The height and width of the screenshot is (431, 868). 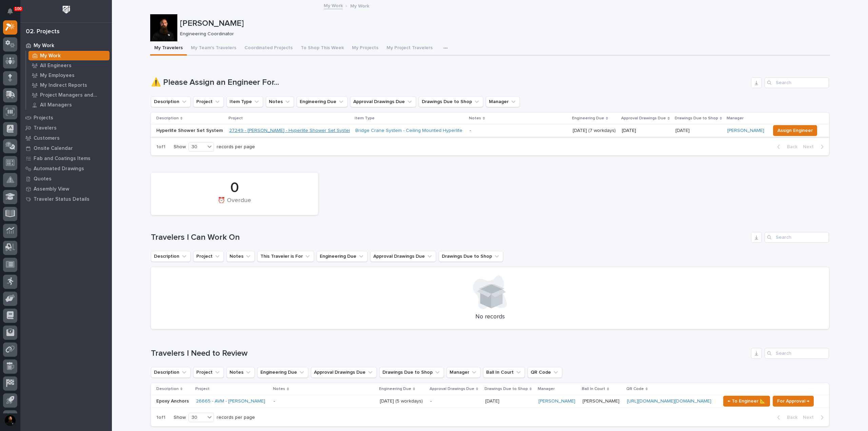 I want to click on button: Item Type, so click(x=244, y=102).